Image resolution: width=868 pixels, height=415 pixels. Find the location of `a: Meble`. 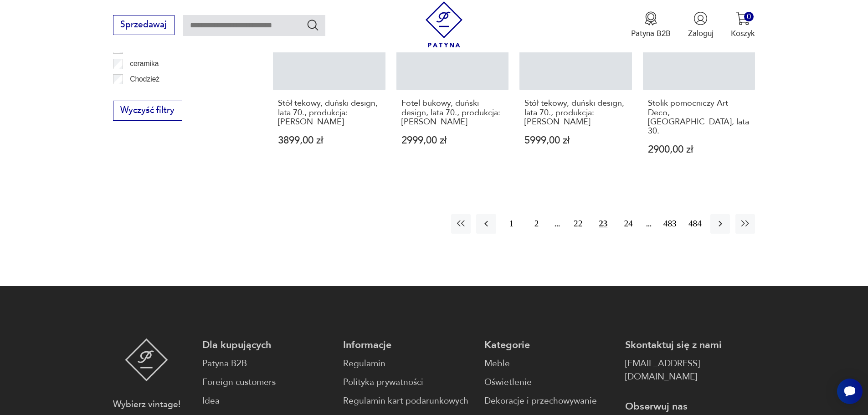

a: Meble is located at coordinates (549, 363).